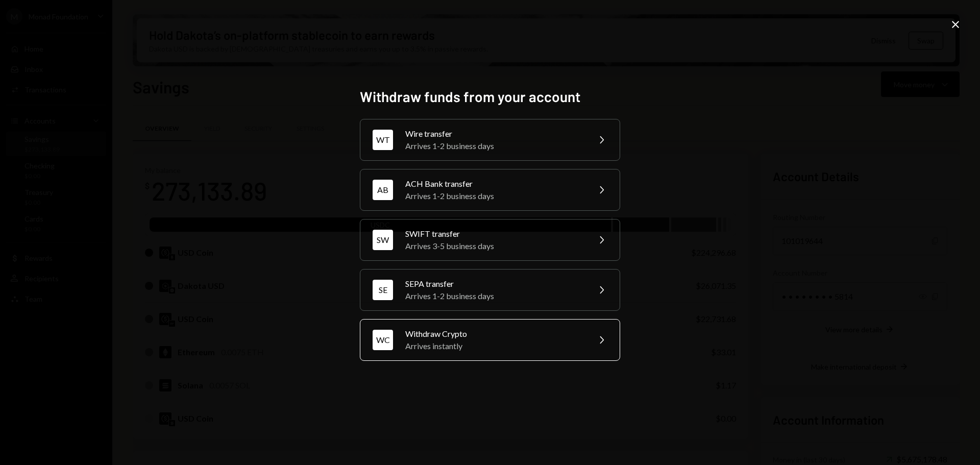 The image size is (980, 465). I want to click on h2: Withdraw funds from your account, so click(490, 96).